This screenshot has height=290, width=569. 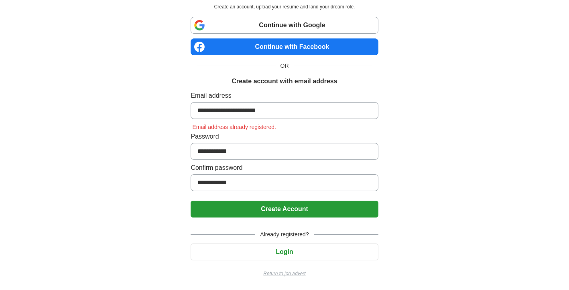 I want to click on a: Continue with Google, so click(x=284, y=25).